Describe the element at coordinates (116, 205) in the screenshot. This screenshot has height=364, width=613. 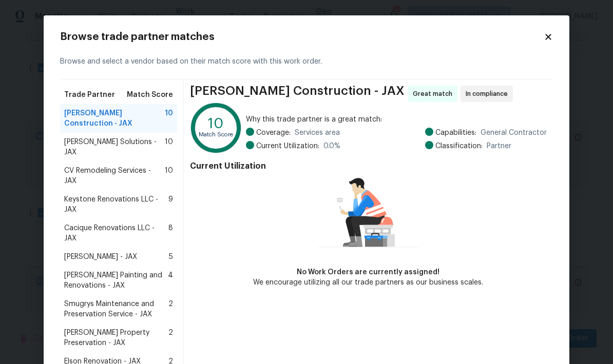
I see `span: Keystone Renovations LLC - JAX` at that location.